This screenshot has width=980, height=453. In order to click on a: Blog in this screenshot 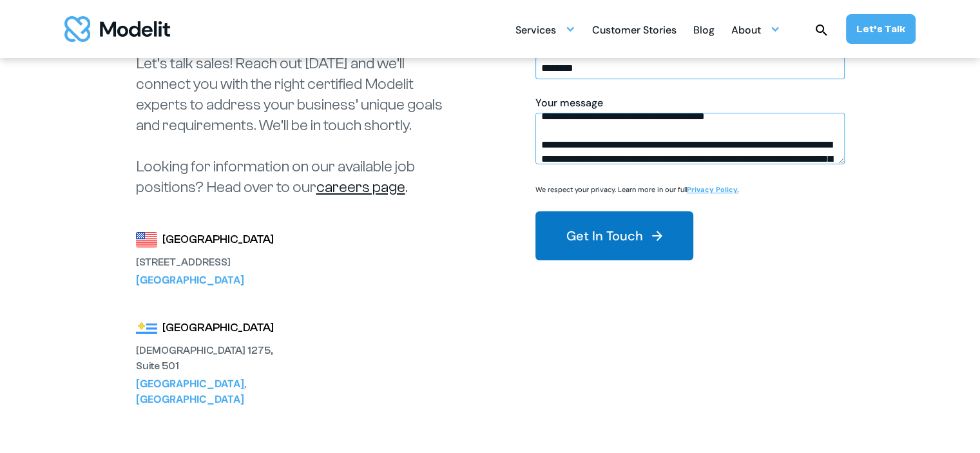, I will do `click(704, 29)`.